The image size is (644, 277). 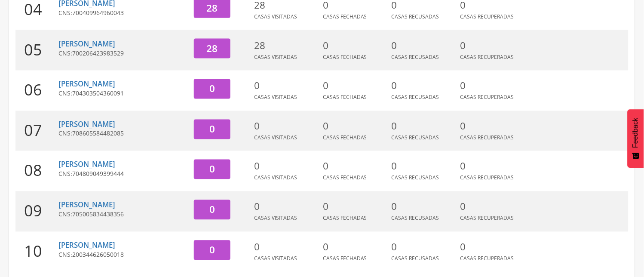 I want to click on span: 705005834438356, so click(x=98, y=214).